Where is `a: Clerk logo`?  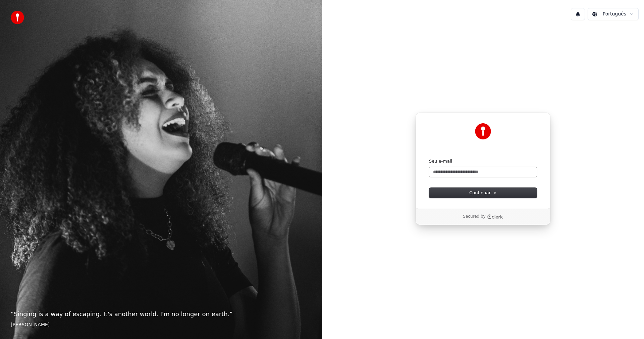 a: Clerk logo is located at coordinates (495, 217).